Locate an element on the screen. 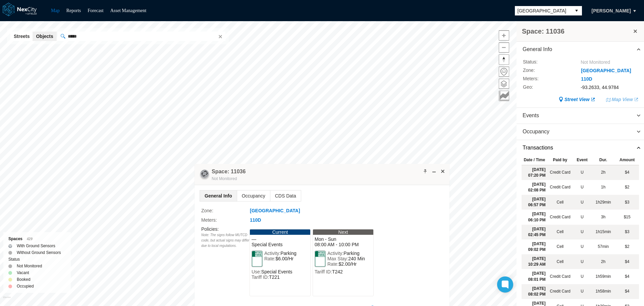  td: 2h is located at coordinates (604, 172).